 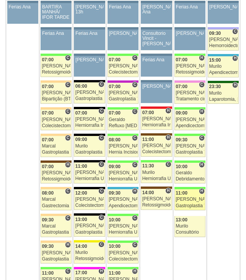 What do you see at coordinates (215, 87) in the screenshot?
I see `span: 23:30` at bounding box center [215, 87].